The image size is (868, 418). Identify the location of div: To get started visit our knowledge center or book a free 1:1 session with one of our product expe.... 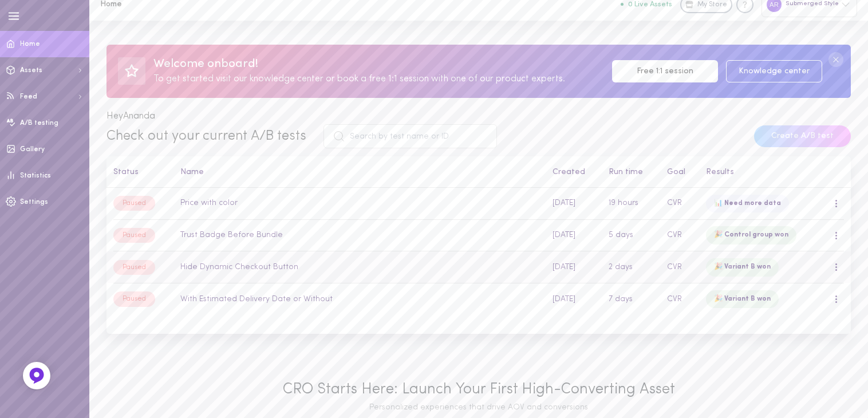
(379, 79).